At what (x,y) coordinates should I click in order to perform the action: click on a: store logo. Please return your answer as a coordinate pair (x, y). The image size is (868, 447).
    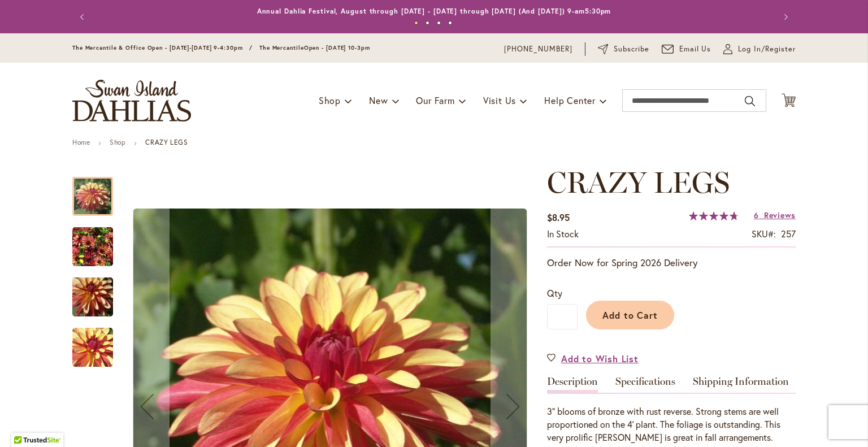
    Looking at the image, I should click on (131, 100).